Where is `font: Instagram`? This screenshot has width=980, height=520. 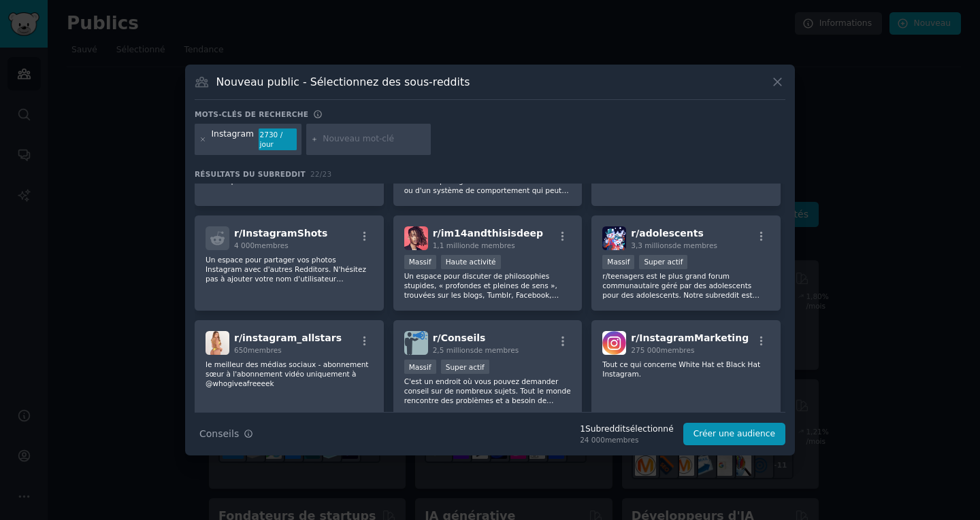 font: Instagram is located at coordinates (233, 134).